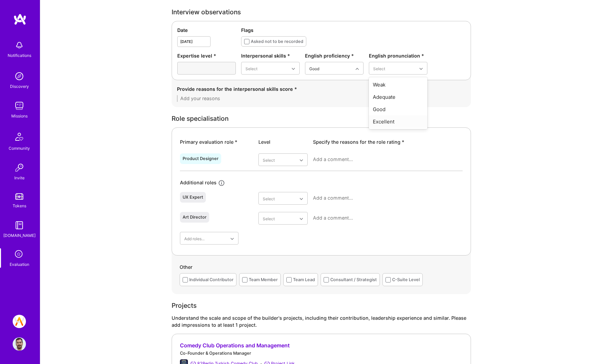  I want to click on div: Excellent, so click(398, 122).